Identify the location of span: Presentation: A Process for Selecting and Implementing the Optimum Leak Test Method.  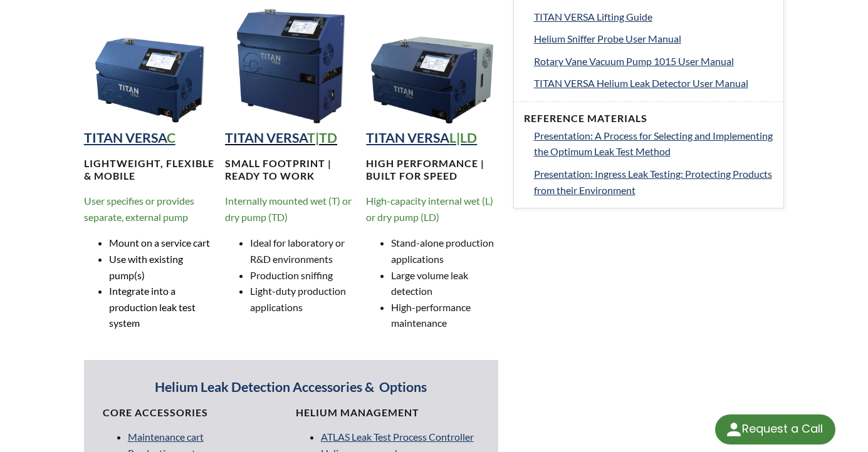
(653, 144).